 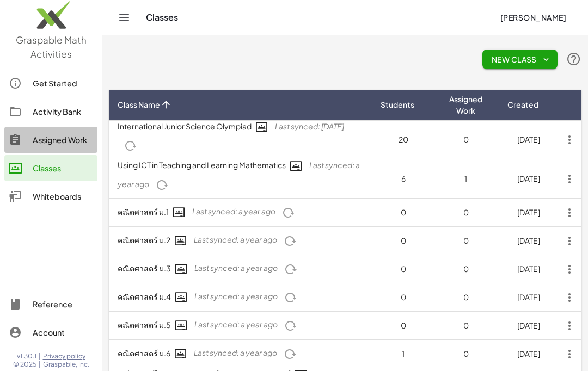 I want to click on td: คณิตศาสตร์ ม.2, so click(x=240, y=241).